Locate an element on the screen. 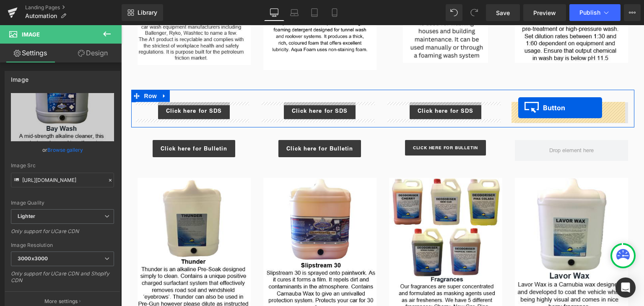  span: Automation is located at coordinates (41, 16).